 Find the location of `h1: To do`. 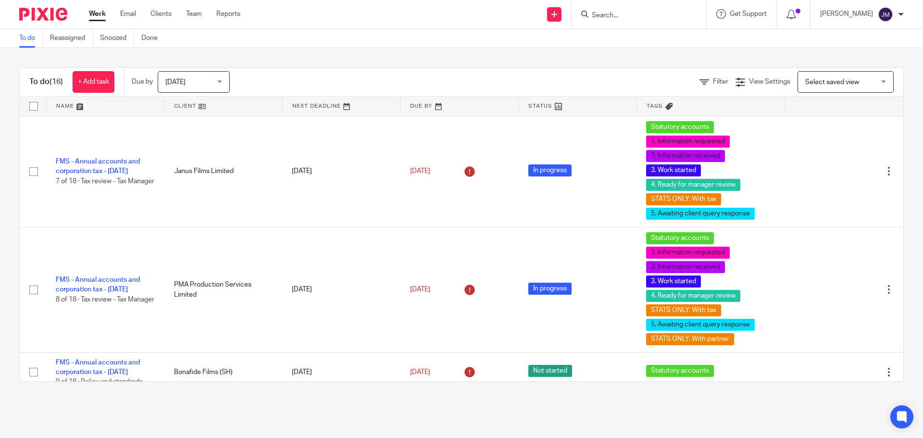

h1: To do is located at coordinates (46, 82).